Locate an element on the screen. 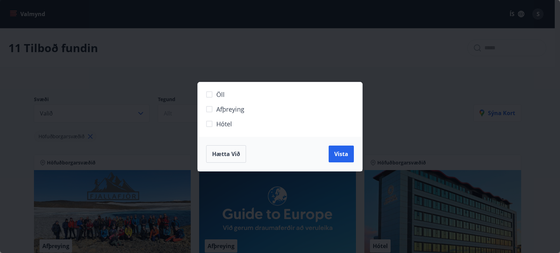 The image size is (560, 253). span: Öll is located at coordinates (220, 94).